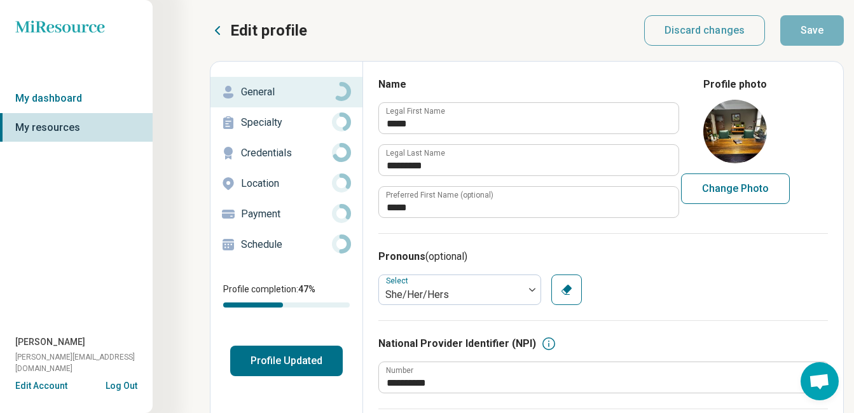  What do you see at coordinates (812, 31) in the screenshot?
I see `button: Save` at bounding box center [812, 31].